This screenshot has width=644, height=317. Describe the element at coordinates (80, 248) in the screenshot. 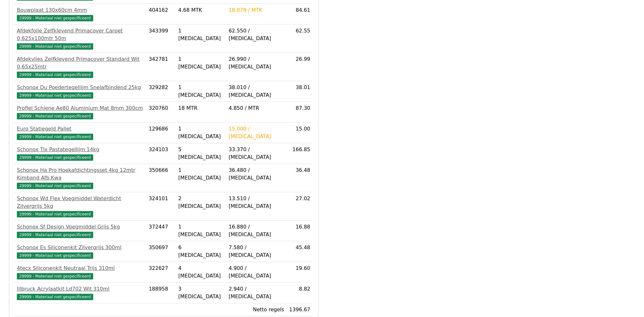

I see `div: Schonox Es Siliconenkit Zilvergrijs 300ml` at that location.